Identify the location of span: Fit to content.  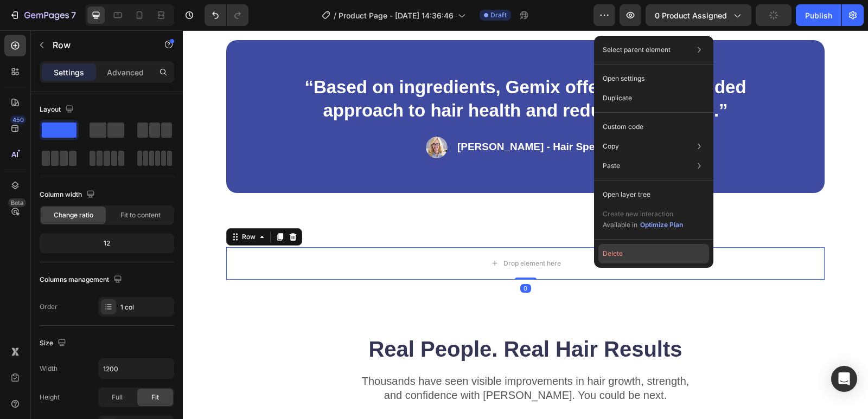
(140, 216).